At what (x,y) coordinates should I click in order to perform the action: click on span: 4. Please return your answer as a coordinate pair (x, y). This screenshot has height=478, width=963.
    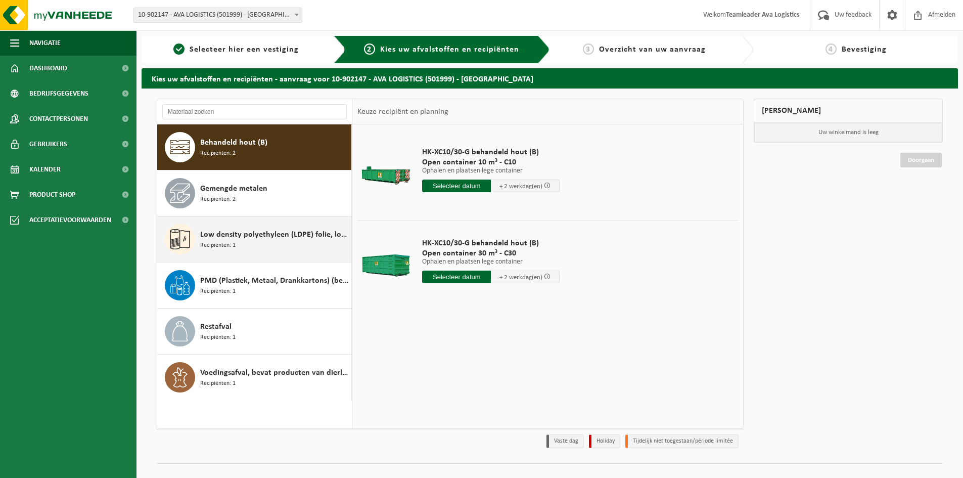
    Looking at the image, I should click on (831, 49).